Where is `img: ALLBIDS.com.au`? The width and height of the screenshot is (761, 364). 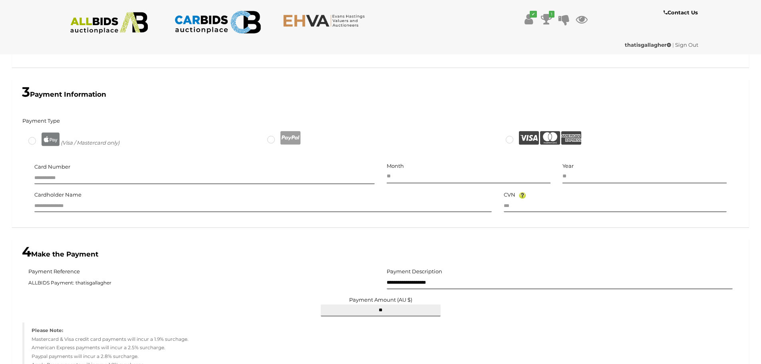 img: ALLBIDS.com.au is located at coordinates (109, 23).